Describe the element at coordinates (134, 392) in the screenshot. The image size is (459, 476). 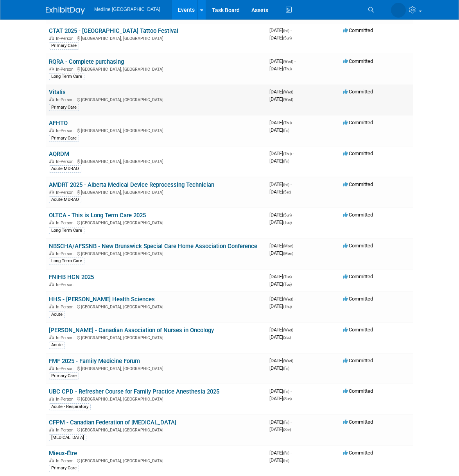
I see `a: UBC CPD - Refresher Course for Family Practice Anesthesia 2025` at that location.